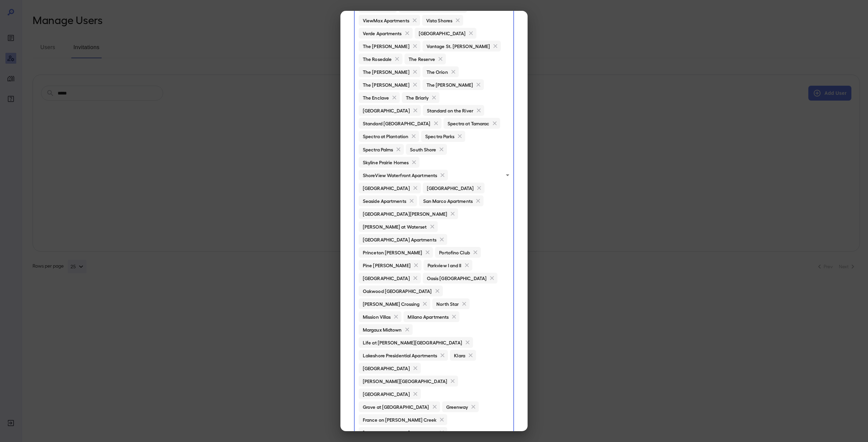  Describe the element at coordinates (444, 266) in the screenshot. I see `h6: Parkview I and II` at that location.